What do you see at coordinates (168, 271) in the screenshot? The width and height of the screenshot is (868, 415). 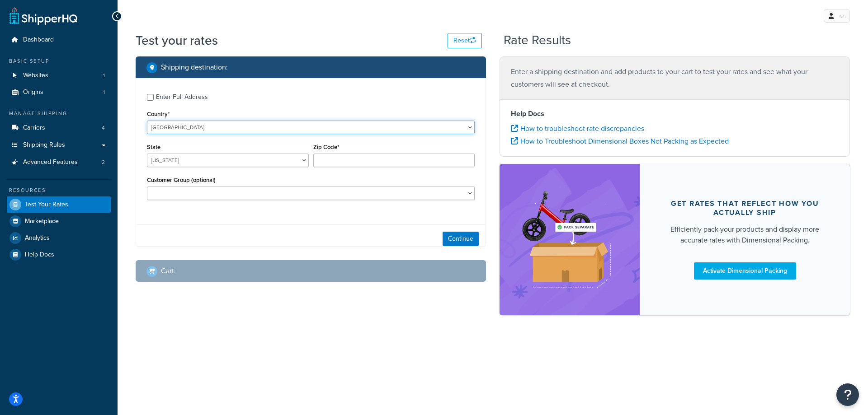 I see `h2: Cart :` at bounding box center [168, 271].